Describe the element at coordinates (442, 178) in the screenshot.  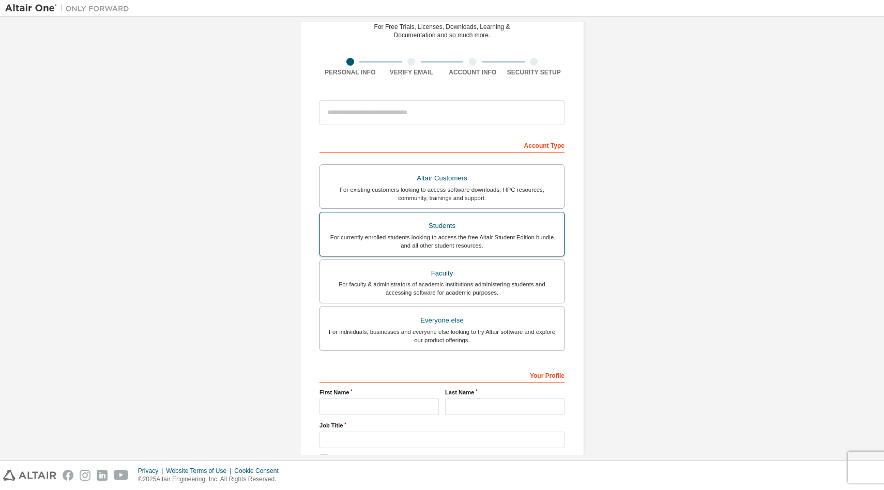
I see `div: Altair Customers` at that location.